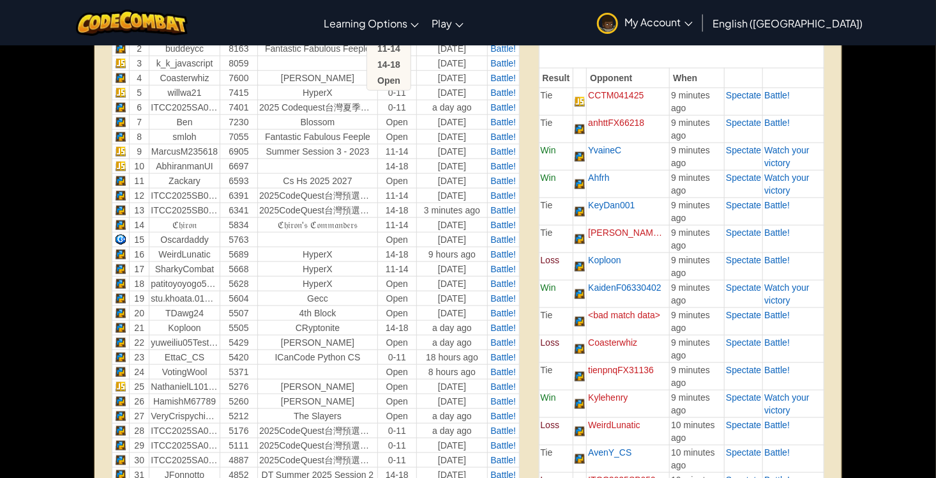  Describe the element at coordinates (184, 151) in the screenshot. I see `td: MarcusM235618` at that location.